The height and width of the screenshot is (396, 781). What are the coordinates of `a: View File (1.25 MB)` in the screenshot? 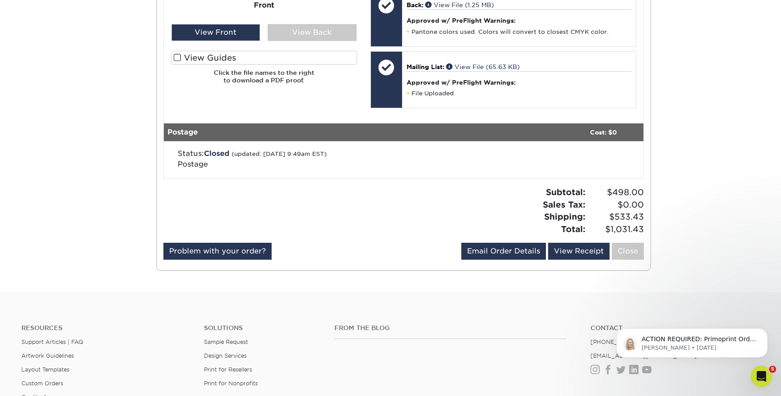 It's located at (460, 5).